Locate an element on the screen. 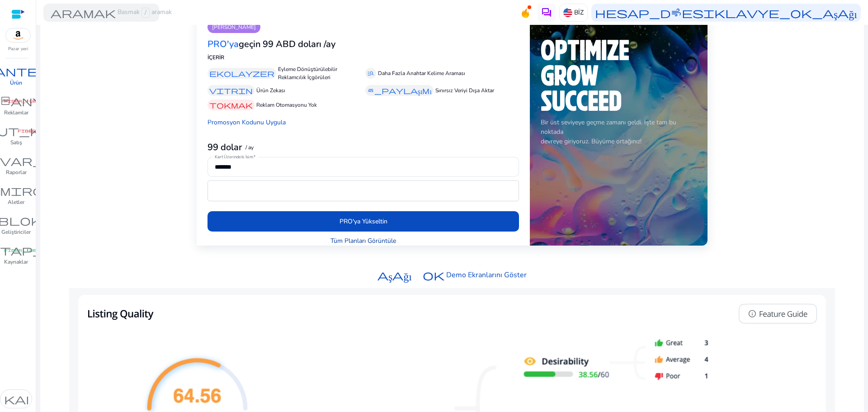 This screenshot has width=868, height=412. font: Basmak is located at coordinates (129, 12).